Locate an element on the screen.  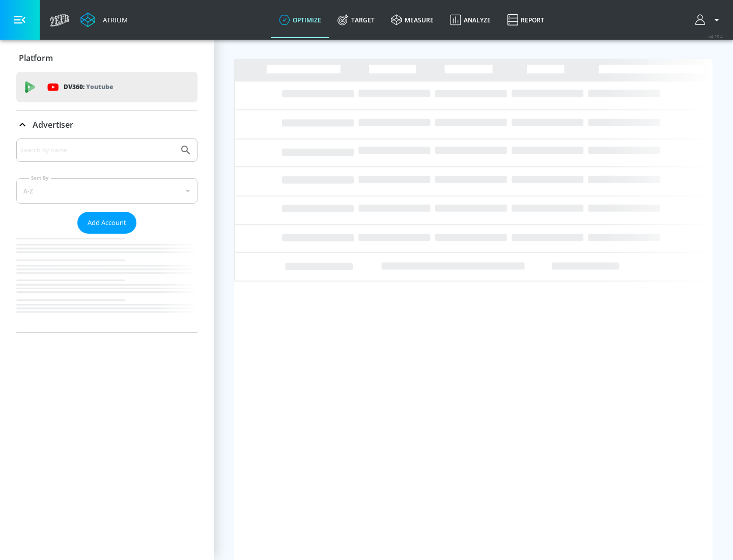
p: Platform is located at coordinates (36, 58).